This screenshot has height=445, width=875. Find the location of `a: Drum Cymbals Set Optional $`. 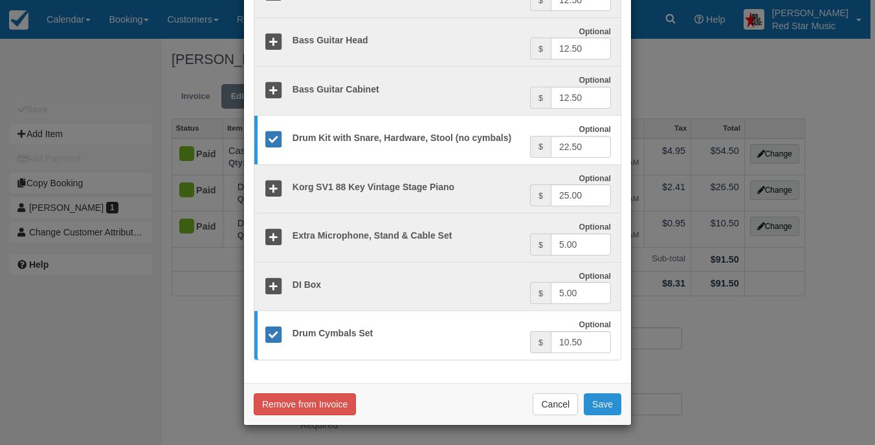

a: Drum Cymbals Set Optional $ is located at coordinates (437, 335).